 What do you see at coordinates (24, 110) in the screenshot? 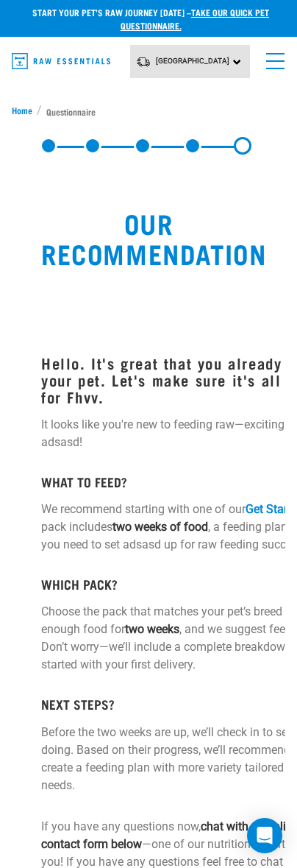
I see `a: Home` at bounding box center [24, 110].